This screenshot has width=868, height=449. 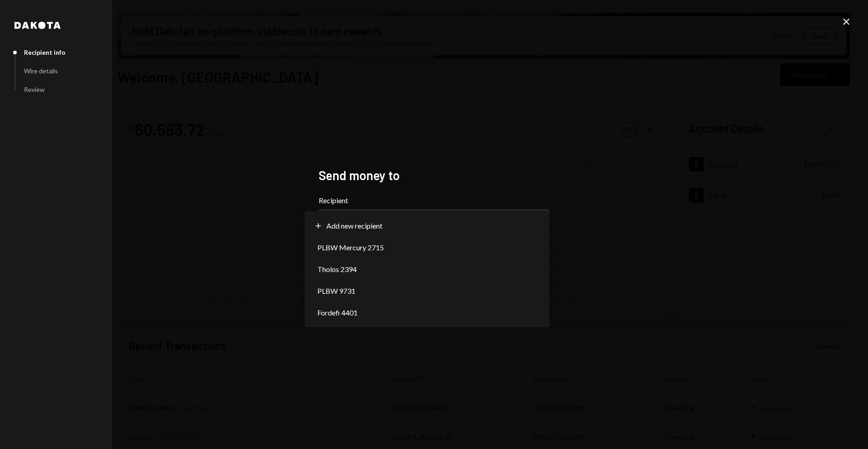 I want to click on span: PLBW Mercury 2715, so click(x=351, y=248).